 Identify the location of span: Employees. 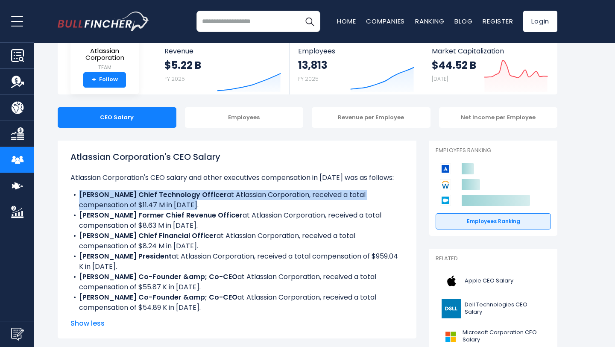
(356, 51).